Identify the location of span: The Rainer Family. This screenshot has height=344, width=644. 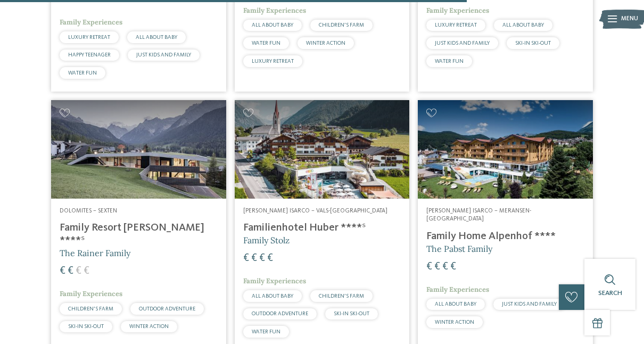
(95, 253).